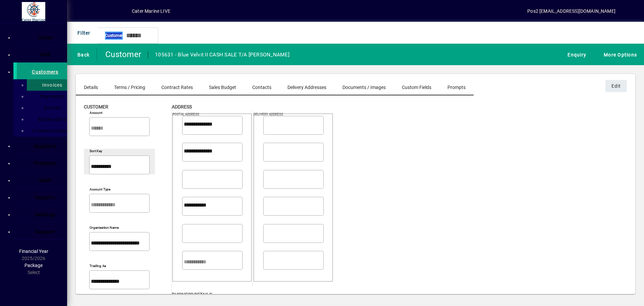  I want to click on a: Staff, so click(42, 179).